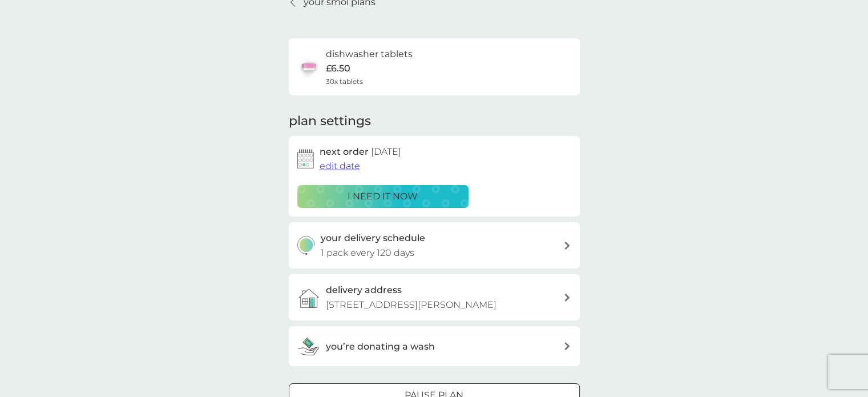  What do you see at coordinates (368, 253) in the screenshot?
I see `p: 1 pack every 120 days` at bounding box center [368, 253].